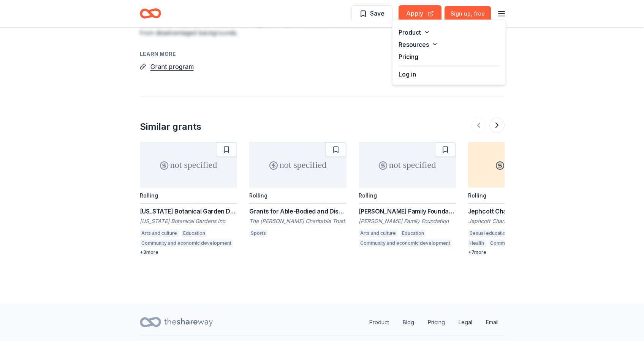 The width and height of the screenshot is (644, 341). Describe the element at coordinates (517, 221) in the screenshot. I see `div: Jephcott Charitable Trust` at that location.